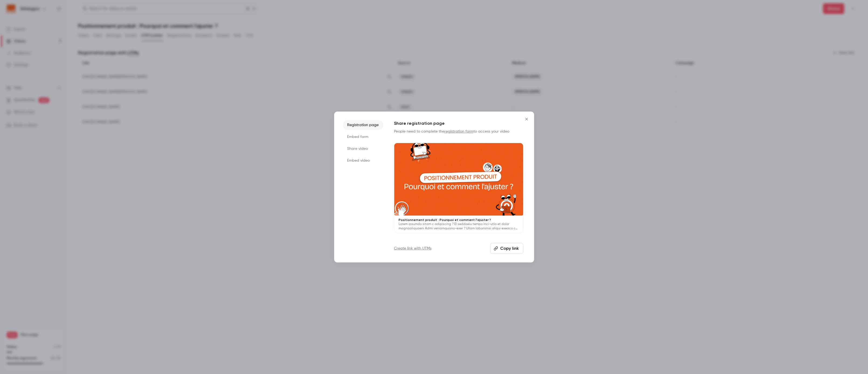  Describe the element at coordinates (459, 188) in the screenshot. I see `a: Positionnement produit : Pourquoi et comment l'ajuster ?Lorem ipsumdo sitam c adipiscing ? El sed...` at that location.